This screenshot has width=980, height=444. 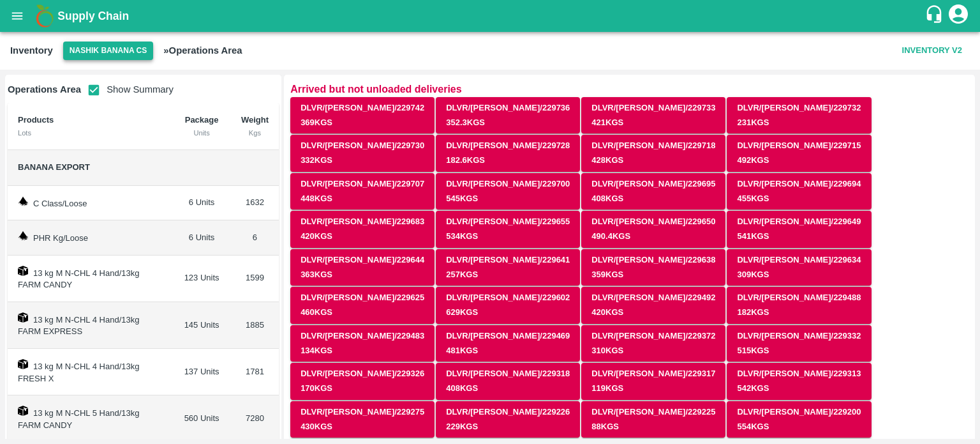 What do you see at coordinates (491, 16) in the screenshot?
I see `a: Supply Chain` at bounding box center [491, 16].